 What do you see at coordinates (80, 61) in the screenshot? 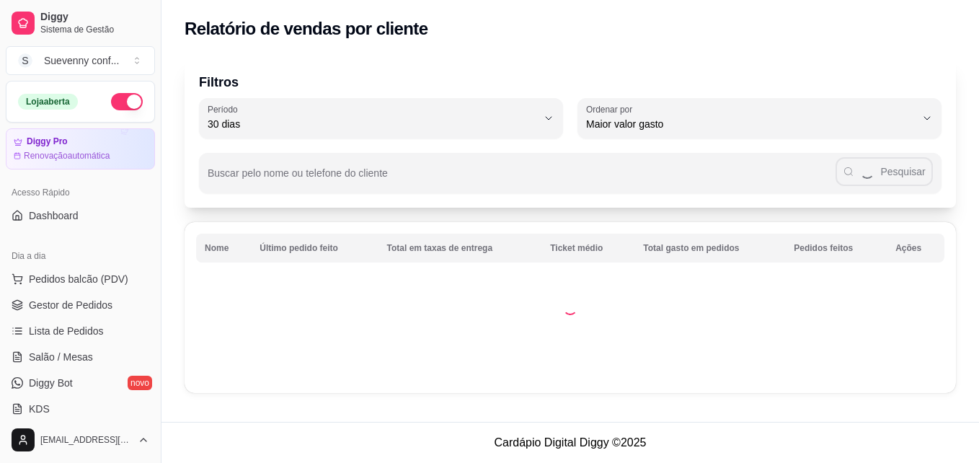
I see `button: Select a team` at bounding box center [80, 61].